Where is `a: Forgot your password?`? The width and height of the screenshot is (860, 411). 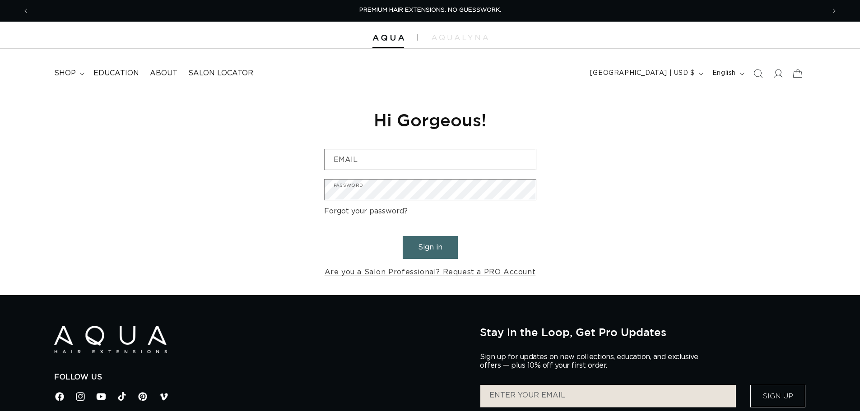 a: Forgot your password? is located at coordinates (366, 211).